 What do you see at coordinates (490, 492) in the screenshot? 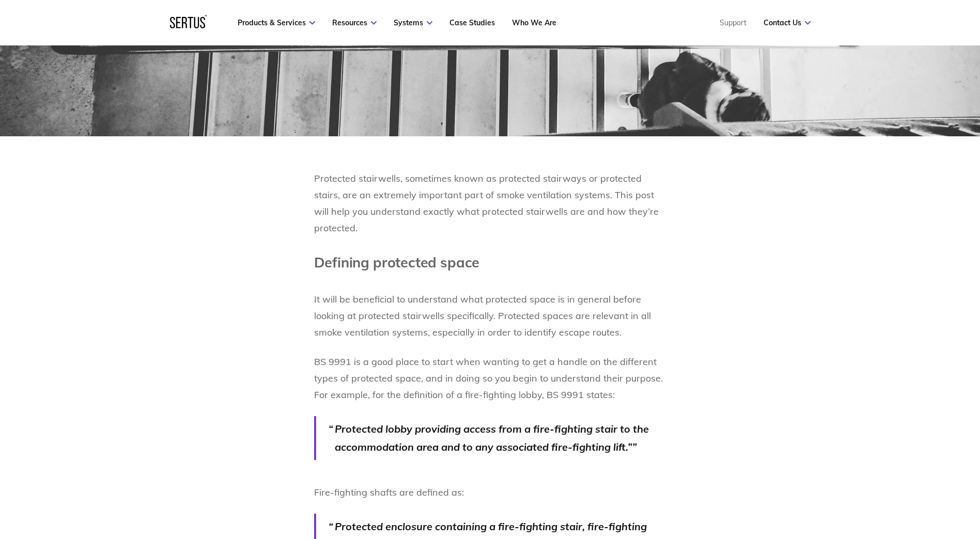
I see `p: Fire-fighting shafts are defined as:` at bounding box center [490, 492].